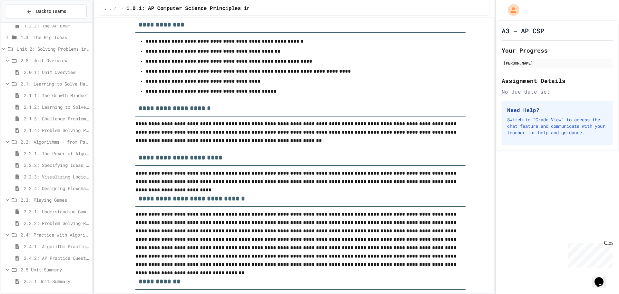 The width and height of the screenshot is (619, 294). Describe the element at coordinates (224, 9) in the screenshot. I see `span: 1.0.1: AP Computer Science Principles in Python Course Syllabus` at that location.